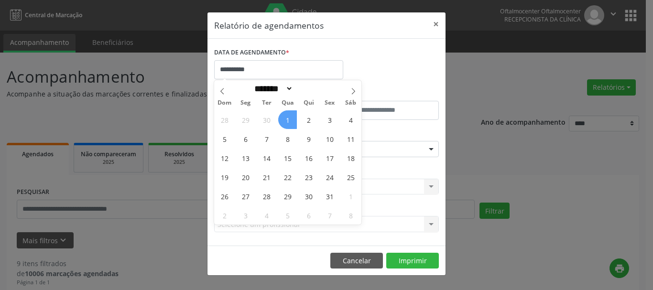 The height and width of the screenshot is (290, 653). Describe the element at coordinates (287, 215) in the screenshot. I see `span: Novembro 5, 2025` at that location.